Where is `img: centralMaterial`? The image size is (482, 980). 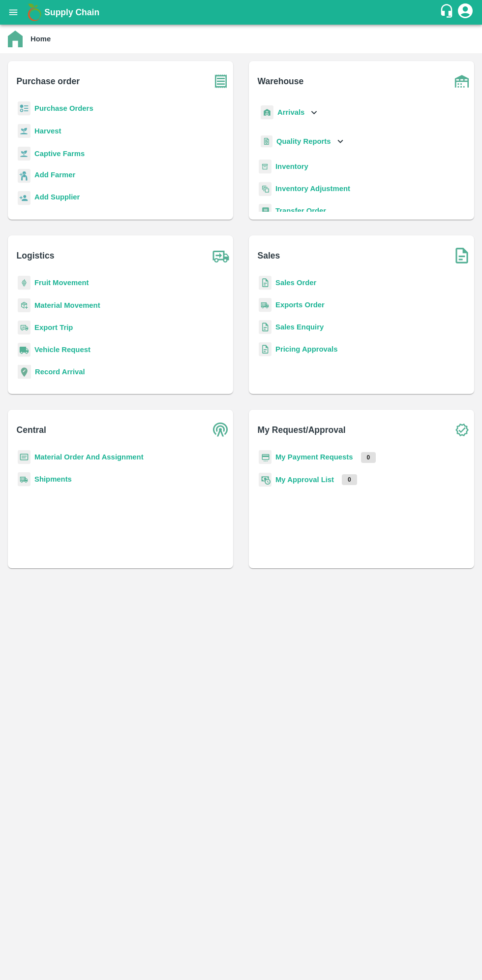
img: centralMaterial is located at coordinates (24, 456).